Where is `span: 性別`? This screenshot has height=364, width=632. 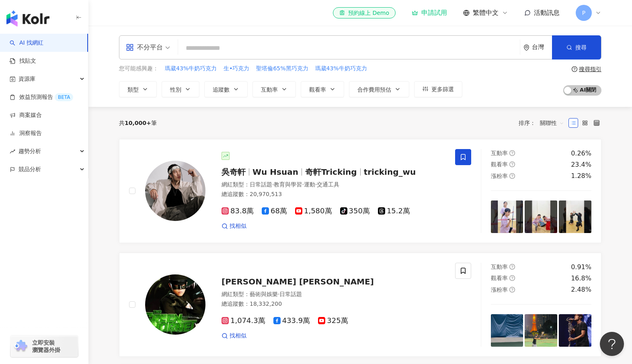
span: 性別 is located at coordinates (176, 89).